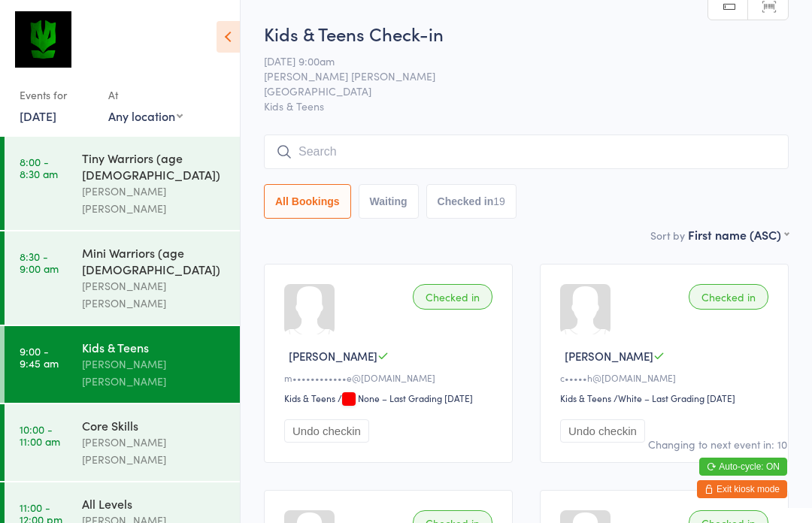 The width and height of the screenshot is (812, 523). Describe the element at coordinates (471, 201) in the screenshot. I see `button: Checked in19` at that location.